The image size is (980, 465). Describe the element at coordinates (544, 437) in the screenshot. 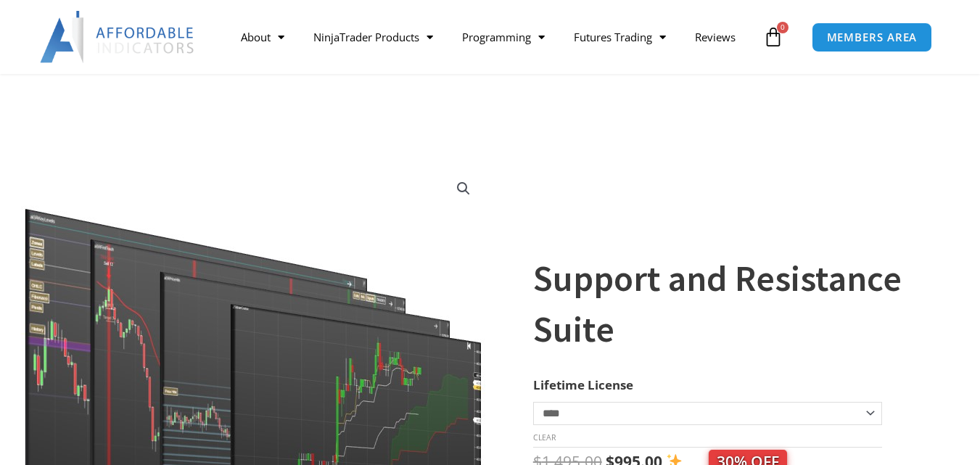

I see `a: Clear options` at that location.